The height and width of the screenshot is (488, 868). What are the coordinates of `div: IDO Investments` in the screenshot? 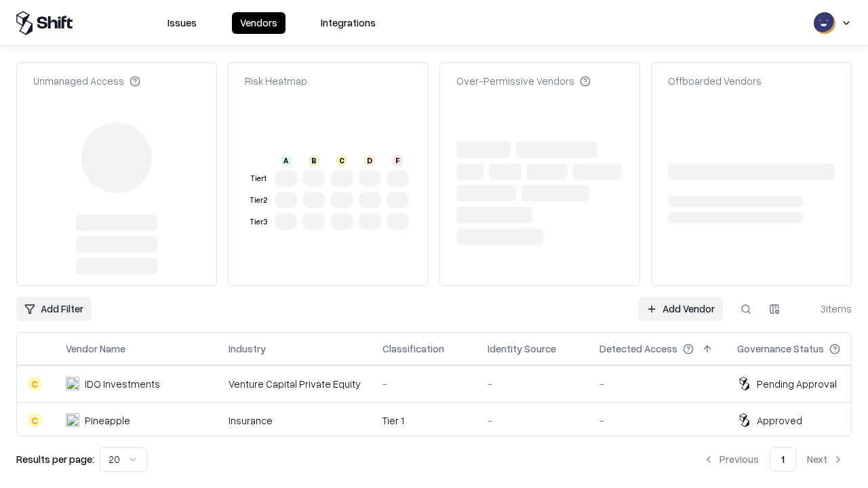 It's located at (122, 384).